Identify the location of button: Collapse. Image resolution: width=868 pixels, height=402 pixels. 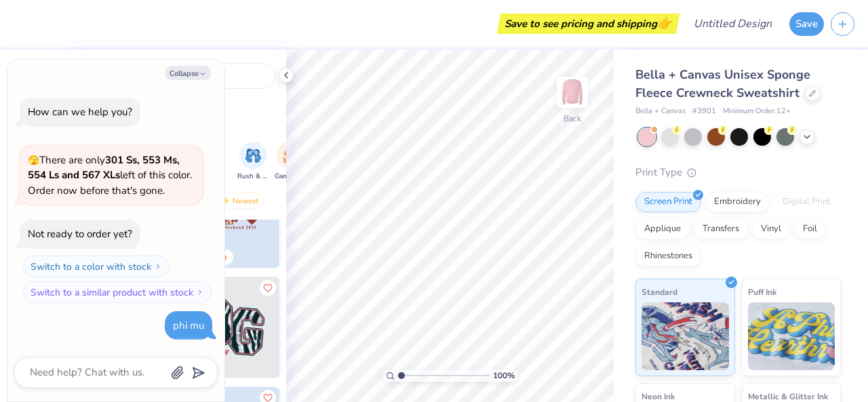
(188, 73).